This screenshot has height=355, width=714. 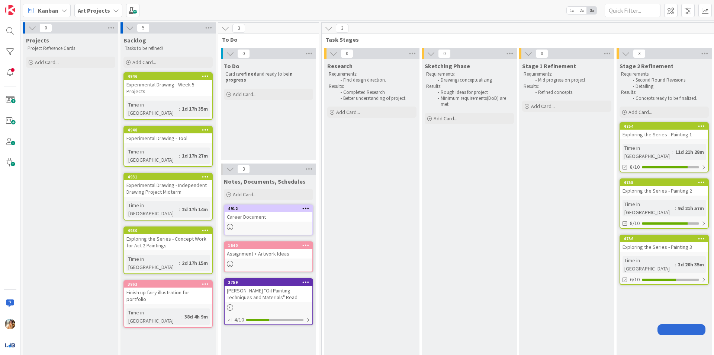 I want to click on span: 3x, so click(x=592, y=10).